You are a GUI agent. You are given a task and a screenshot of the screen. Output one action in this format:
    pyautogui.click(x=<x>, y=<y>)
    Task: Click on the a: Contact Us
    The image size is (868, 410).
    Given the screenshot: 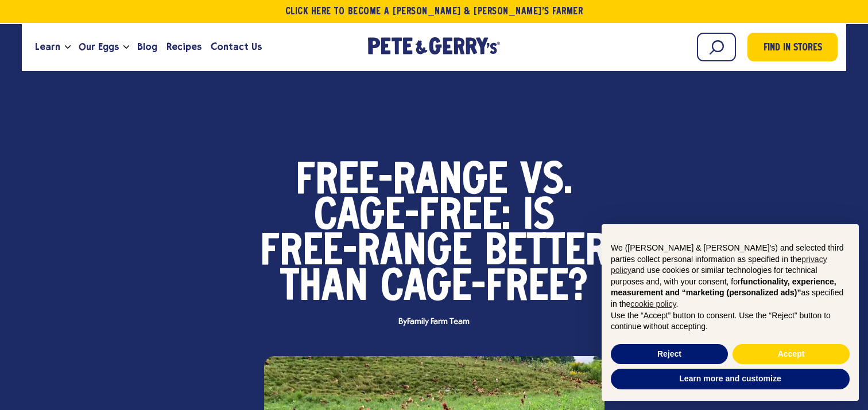 What is the action you would take?
    pyautogui.click(x=236, y=47)
    